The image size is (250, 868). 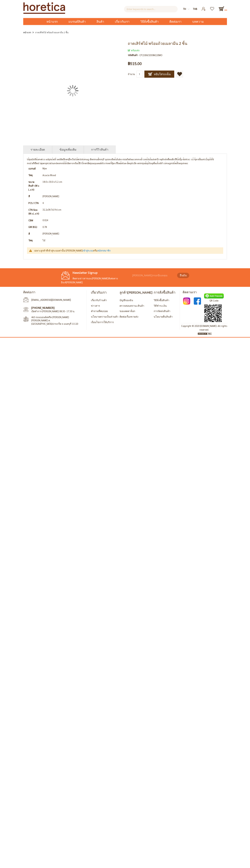 I want to click on td: Acacia Wood, so click(x=132, y=175).